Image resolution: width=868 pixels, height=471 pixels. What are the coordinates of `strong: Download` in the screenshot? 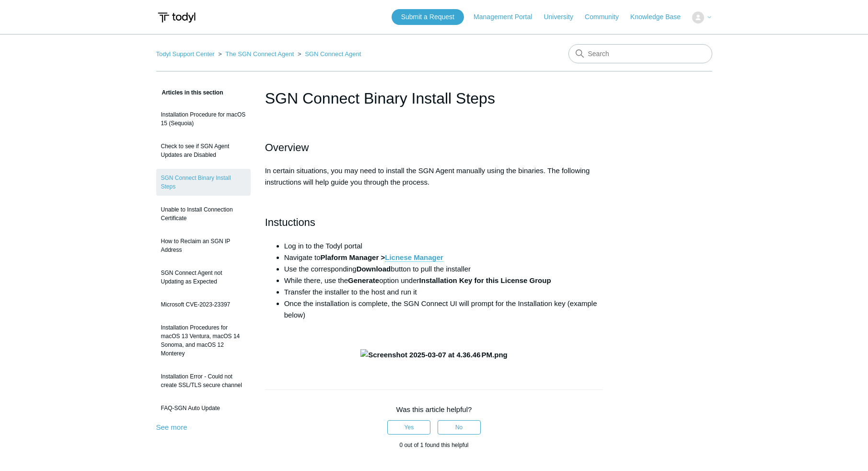 It's located at (374, 269).